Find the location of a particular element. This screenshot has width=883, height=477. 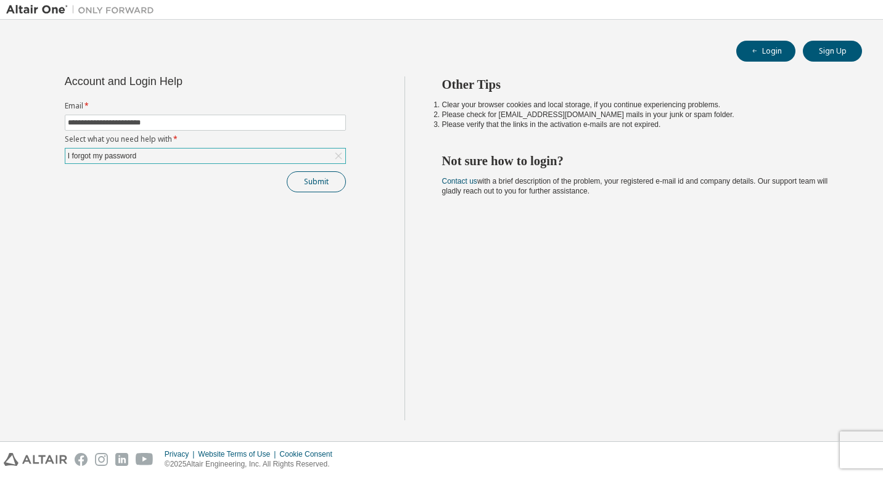

div: Privacy is located at coordinates (181, 454).